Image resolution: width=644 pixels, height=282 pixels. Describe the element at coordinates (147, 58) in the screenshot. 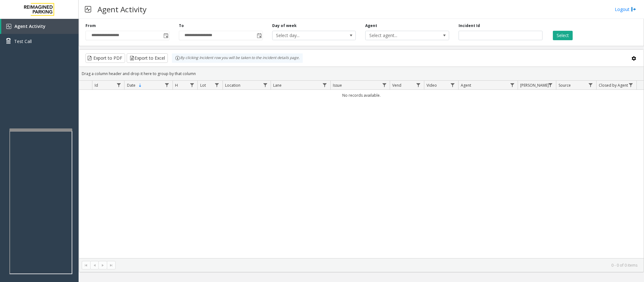

I see `button: Export to Excel` at that location.